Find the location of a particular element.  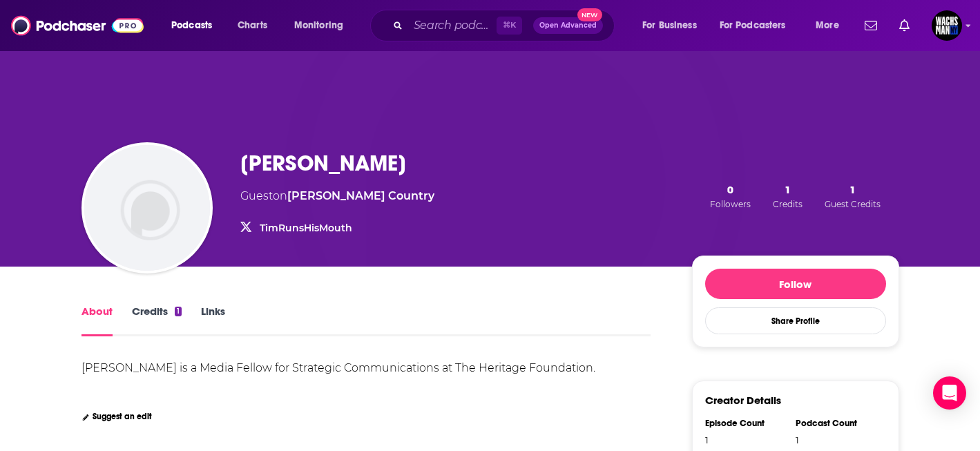

a: 1Guest Credits is located at coordinates (853, 196).